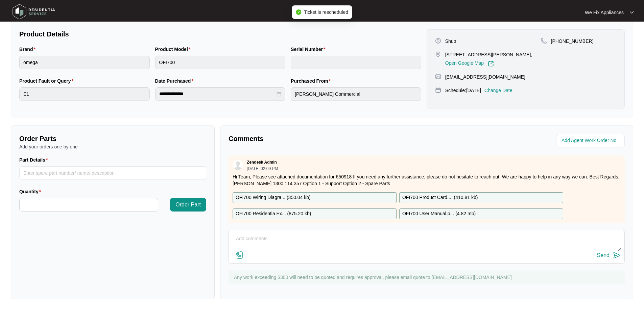 Image resolution: width=644 pixels, height=310 pixels. What do you see at coordinates (326, 12) in the screenshot?
I see `span: Ticket is rescheduled` at bounding box center [326, 12].